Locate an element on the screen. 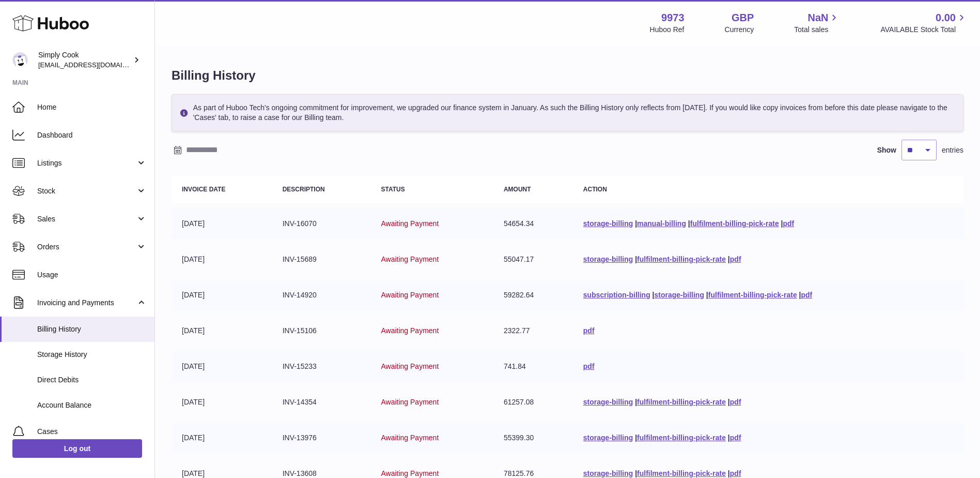 The width and height of the screenshot is (980, 478). td: 55047.17 is located at coordinates (533, 259).